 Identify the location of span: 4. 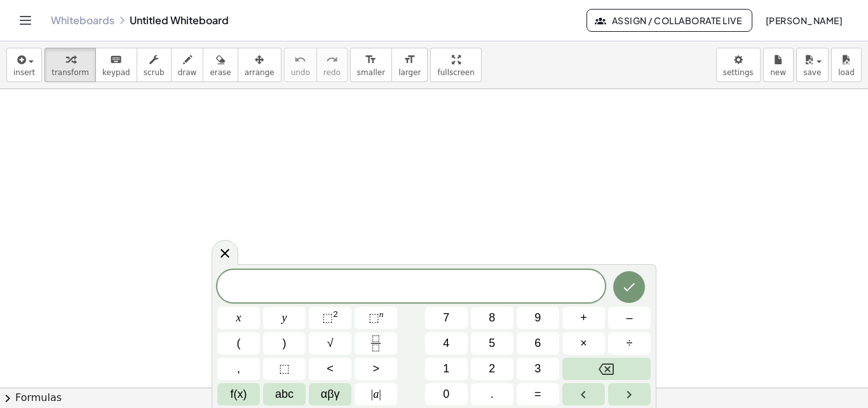
(446, 343).